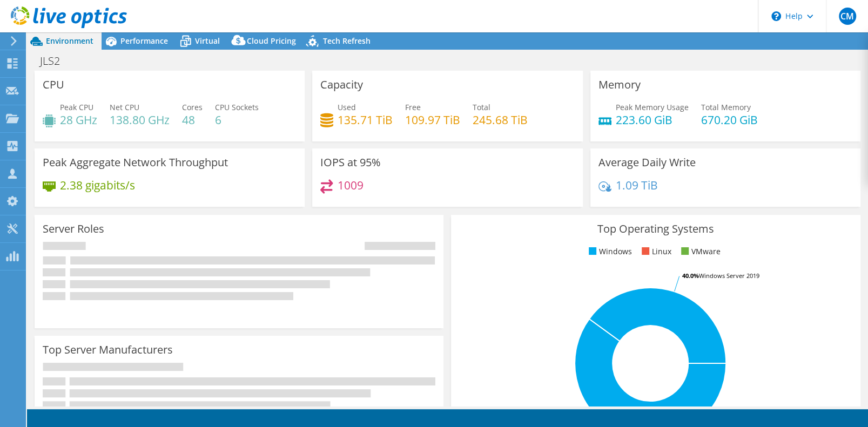  I want to click on span: Total, so click(481, 107).